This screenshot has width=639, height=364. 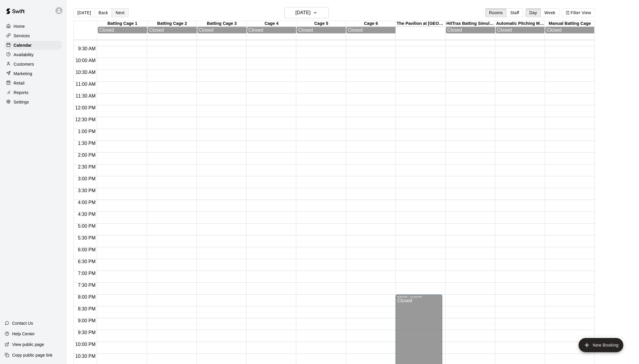 I want to click on button: add, so click(x=601, y=345).